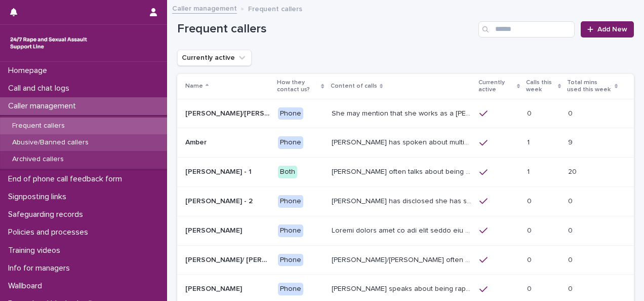 The width and height of the screenshot is (644, 301). What do you see at coordinates (27, 286) in the screenshot?
I see `p: Wallboard` at bounding box center [27, 286].